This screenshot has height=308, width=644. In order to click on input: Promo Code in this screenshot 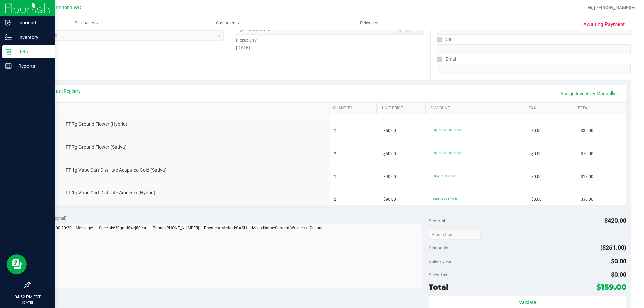, I will do `click(455, 235)`.